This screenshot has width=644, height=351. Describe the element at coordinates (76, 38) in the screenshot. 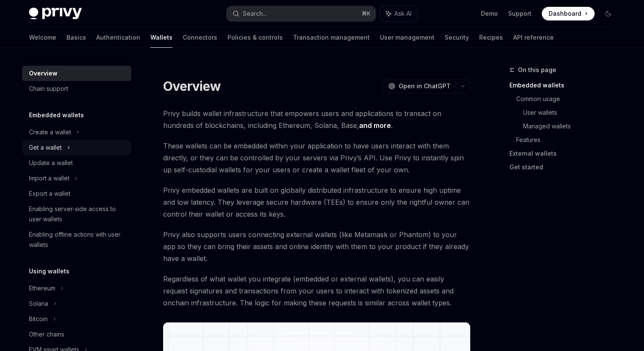

I see `a: Basics` at that location.